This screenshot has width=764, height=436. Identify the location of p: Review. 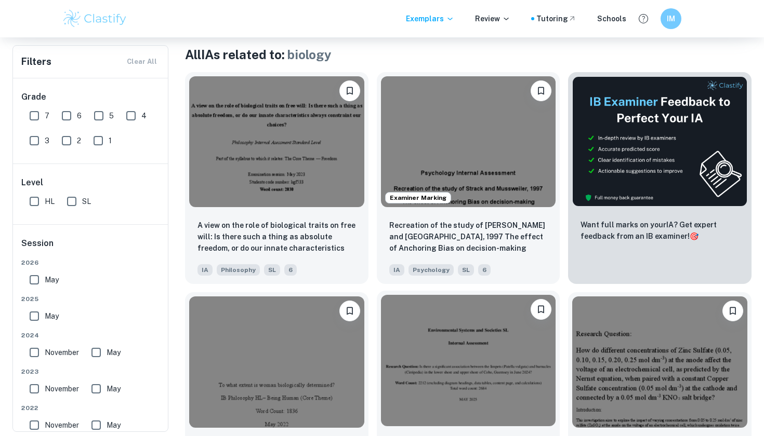
(492, 19).